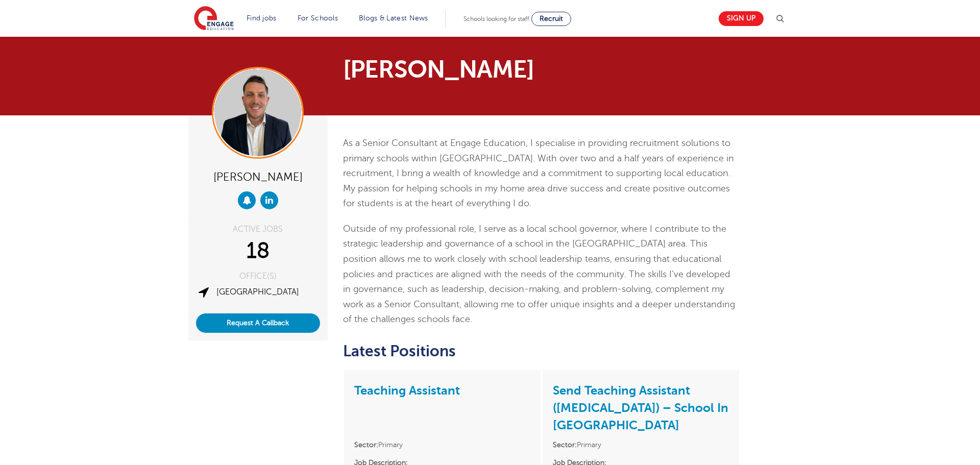 Image resolution: width=980 pixels, height=465 pixels. Describe the element at coordinates (542, 351) in the screenshot. I see `h2: Latest Positions` at that location.